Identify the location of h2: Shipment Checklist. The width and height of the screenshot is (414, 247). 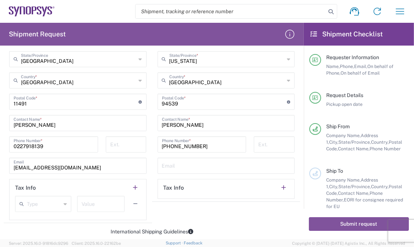
(346, 34).